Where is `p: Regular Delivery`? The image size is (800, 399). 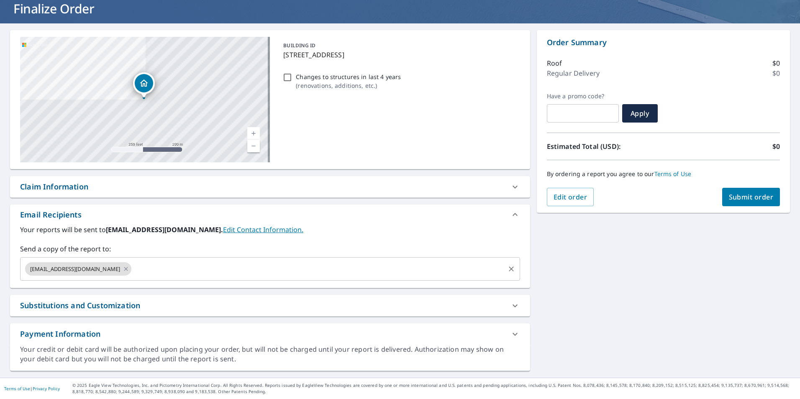 p: Regular Delivery is located at coordinates (573, 73).